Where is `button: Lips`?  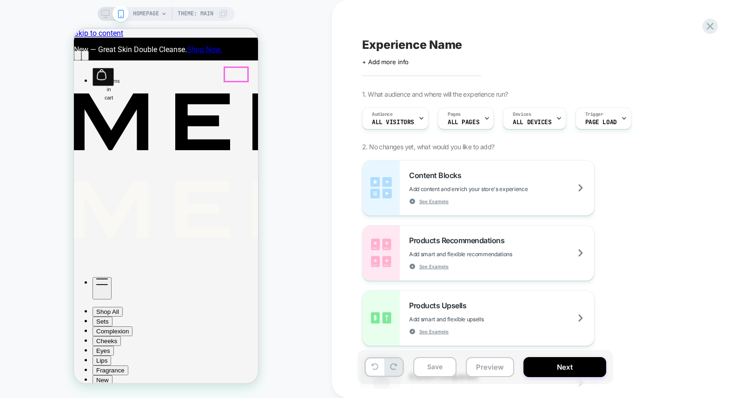 button: Lips is located at coordinates (28, 332).